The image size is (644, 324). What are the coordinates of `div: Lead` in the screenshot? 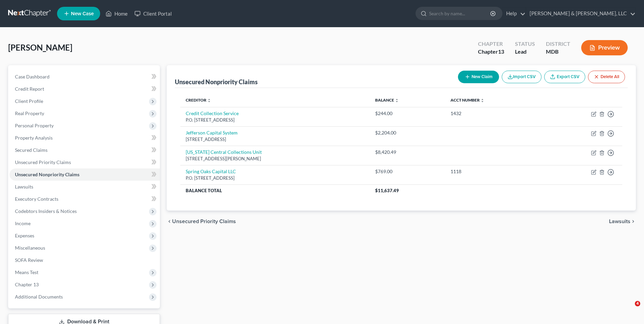 It's located at (525, 52).